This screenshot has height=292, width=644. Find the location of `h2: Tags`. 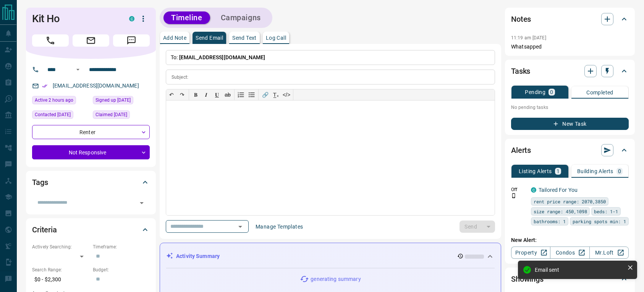

h2: Tags is located at coordinates (40, 182).